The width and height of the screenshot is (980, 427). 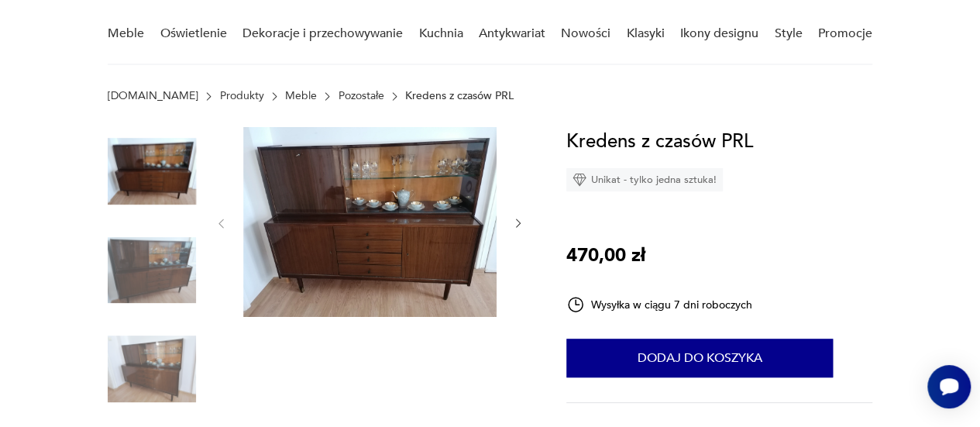 What do you see at coordinates (659, 304) in the screenshot?
I see `div: Wysyłka w ciągu 7 dni roboczych` at bounding box center [659, 304].